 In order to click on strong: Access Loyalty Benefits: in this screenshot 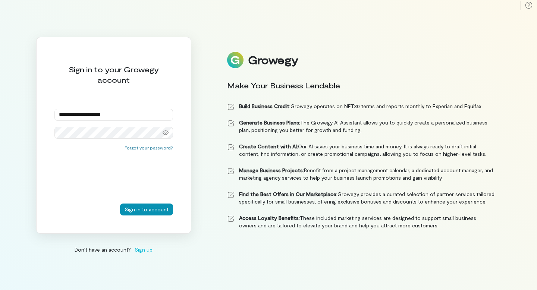, I will do `click(269, 218)`.